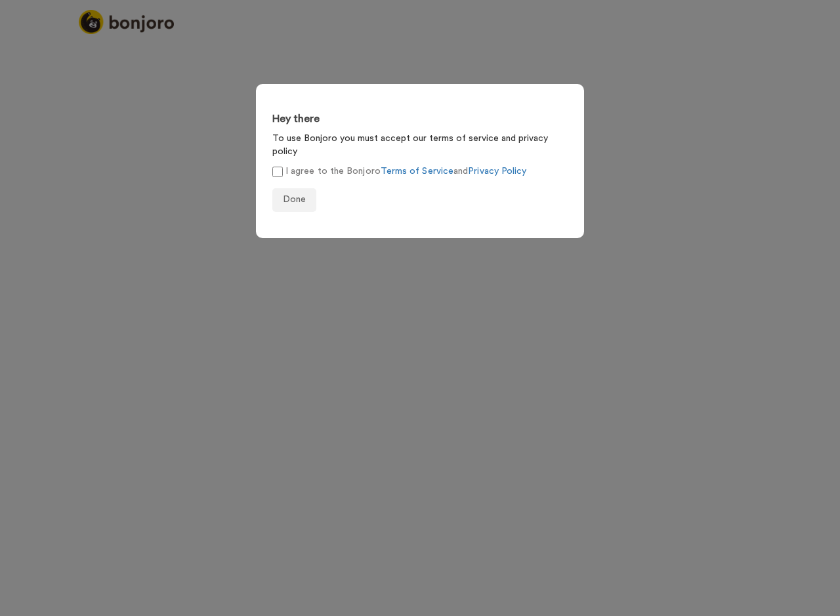 The width and height of the screenshot is (840, 616). What do you see at coordinates (277, 172) in the screenshot?
I see `input: I agree to the BonjoroTerms of ServiceandPrivacy Policy` at bounding box center [277, 172].